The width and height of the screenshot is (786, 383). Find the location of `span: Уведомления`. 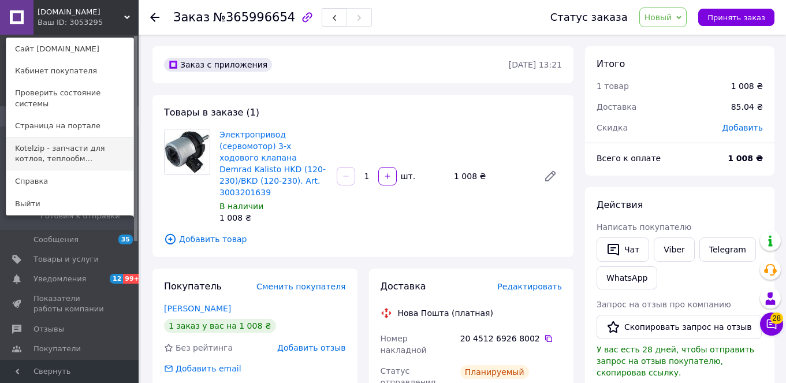

span: Уведомления is located at coordinates (60, 279).